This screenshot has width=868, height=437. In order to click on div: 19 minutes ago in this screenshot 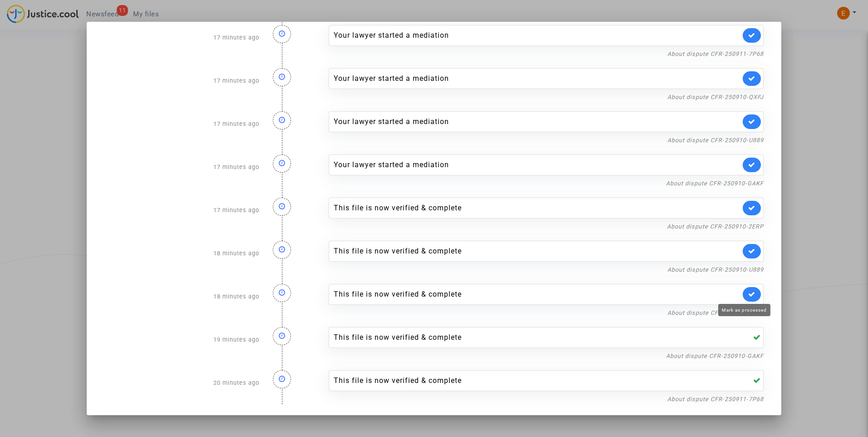, I will do `click(181, 339)`.